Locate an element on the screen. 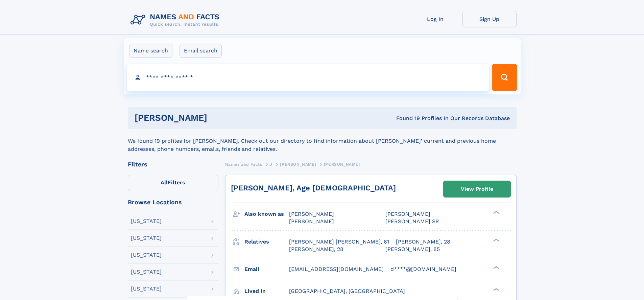 The height and width of the screenshot is (300, 644). h3: Also known as is located at coordinates (267, 214).